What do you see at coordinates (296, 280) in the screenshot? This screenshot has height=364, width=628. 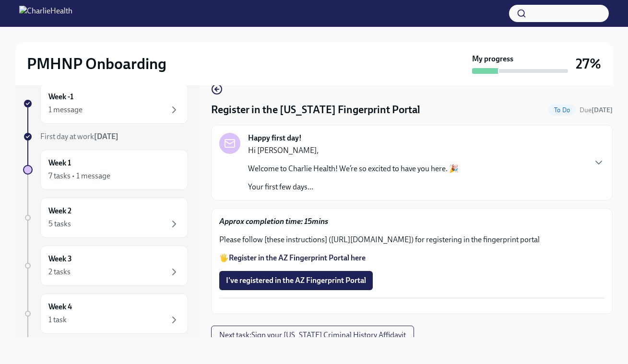 I see `span: I've registered in the AZ Fingerprint Portal` at bounding box center [296, 280].